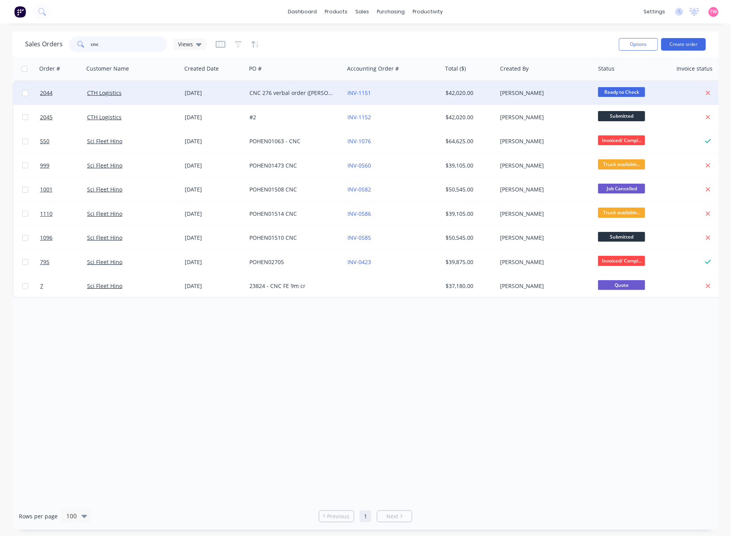 The image size is (731, 536). I want to click on a: 999, so click(64, 165).